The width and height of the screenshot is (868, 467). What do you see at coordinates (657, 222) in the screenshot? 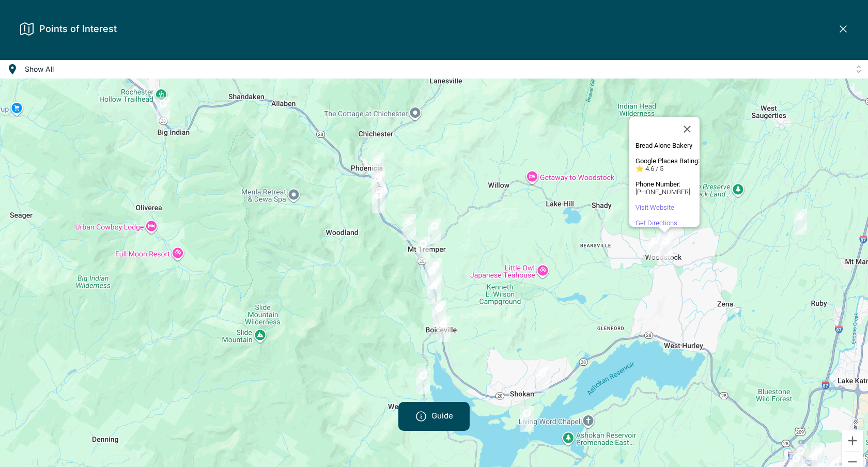
I see `a: Get Directions` at bounding box center [657, 222].